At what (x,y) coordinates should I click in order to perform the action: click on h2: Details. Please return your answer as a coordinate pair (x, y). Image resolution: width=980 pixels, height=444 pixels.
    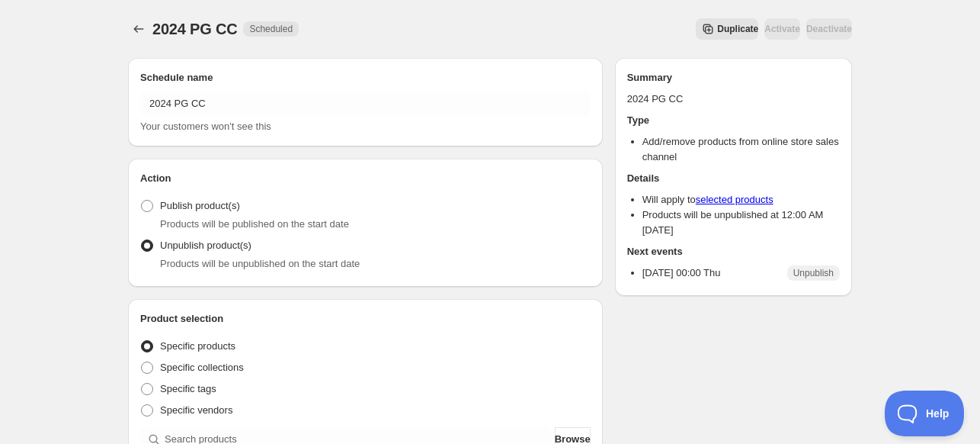
    Looking at the image, I should click on (733, 179).